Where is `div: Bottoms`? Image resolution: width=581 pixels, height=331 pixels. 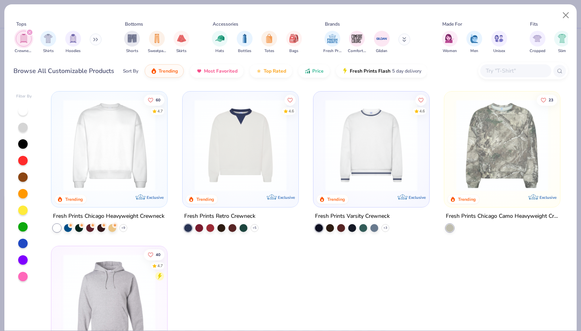
div: Bottoms is located at coordinates (134, 24).